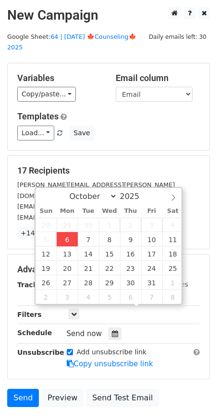 The width and height of the screenshot is (217, 420). Describe the element at coordinates (112, 352) in the screenshot. I see `label: Add unsubscribe link` at that location.